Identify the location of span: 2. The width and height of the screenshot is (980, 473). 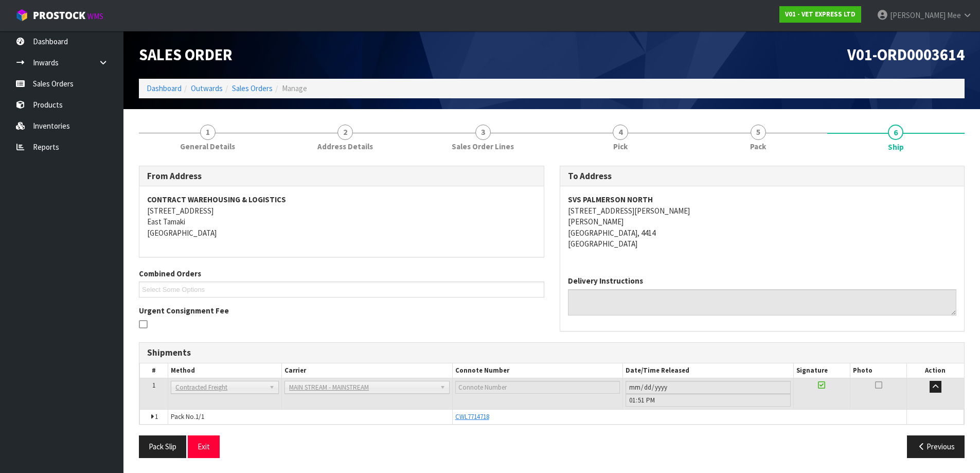
(345, 132).